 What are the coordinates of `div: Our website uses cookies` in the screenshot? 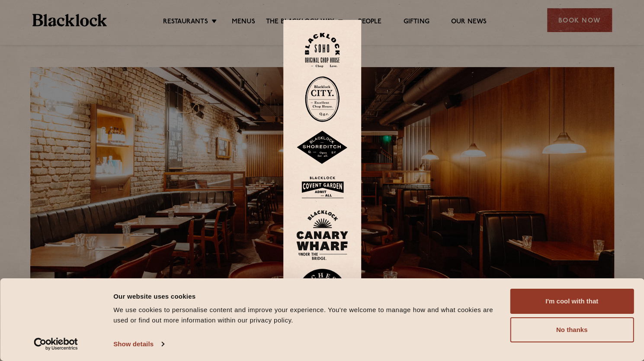 It's located at (307, 296).